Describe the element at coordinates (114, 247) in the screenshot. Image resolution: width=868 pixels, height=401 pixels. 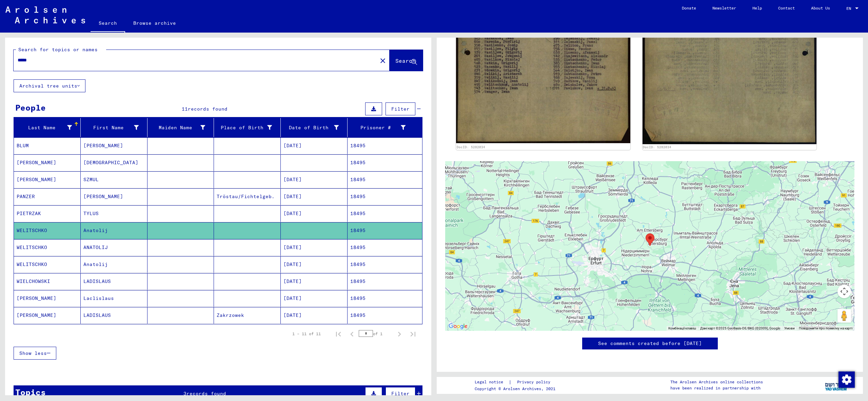
I see `mat-cell: ANATOLIJ` at that location.